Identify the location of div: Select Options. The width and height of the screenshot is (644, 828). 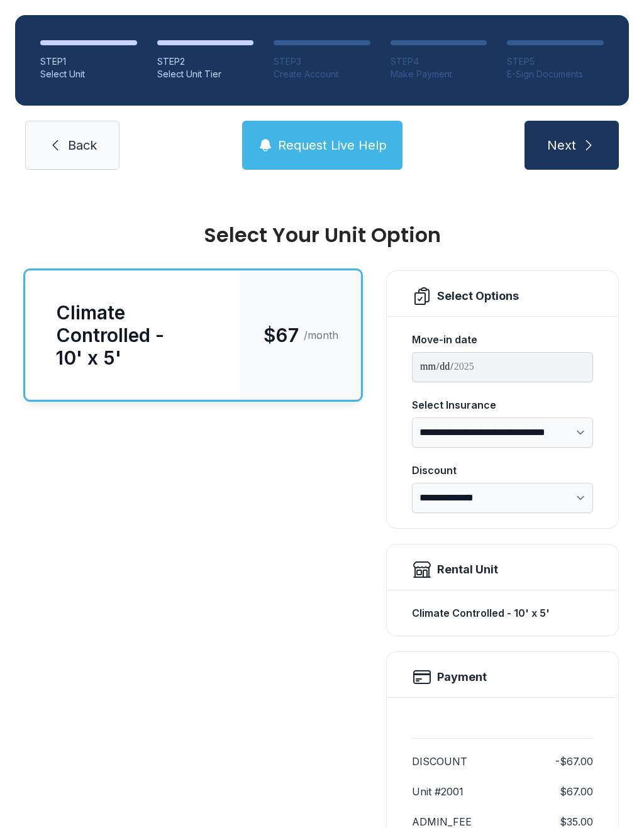
(478, 296).